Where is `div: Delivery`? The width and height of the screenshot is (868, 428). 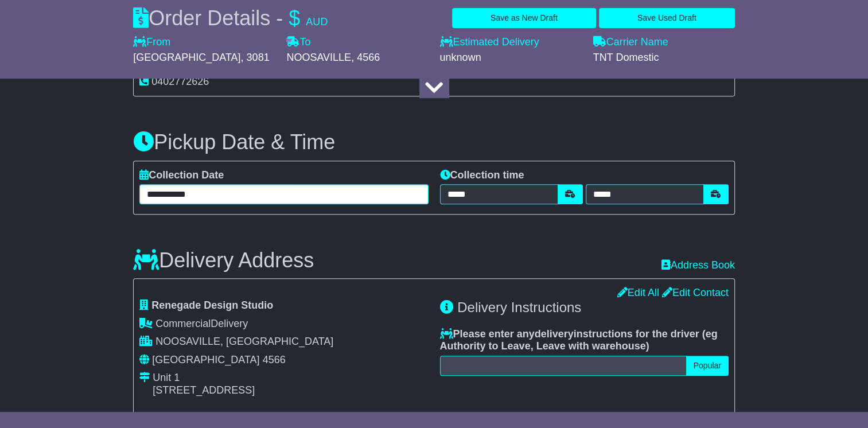 div: Delivery is located at coordinates (283, 324).